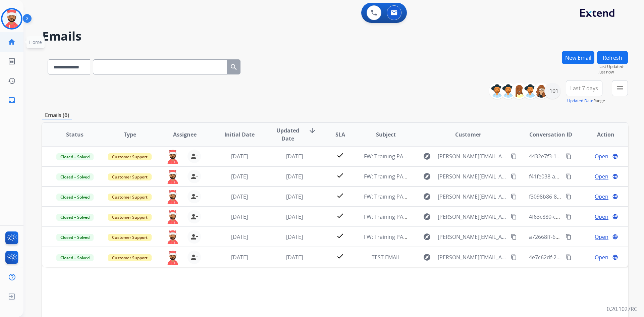  I want to click on mat-icon: home, so click(12, 42).